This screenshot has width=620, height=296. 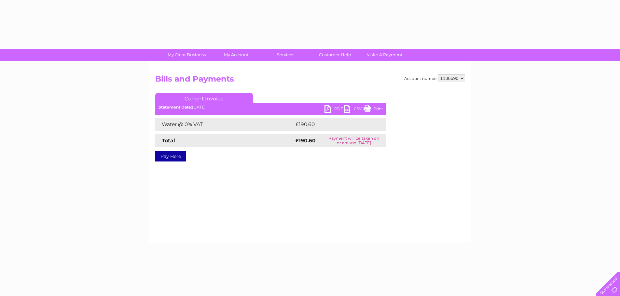 I want to click on strong: £190.60, so click(x=305, y=141).